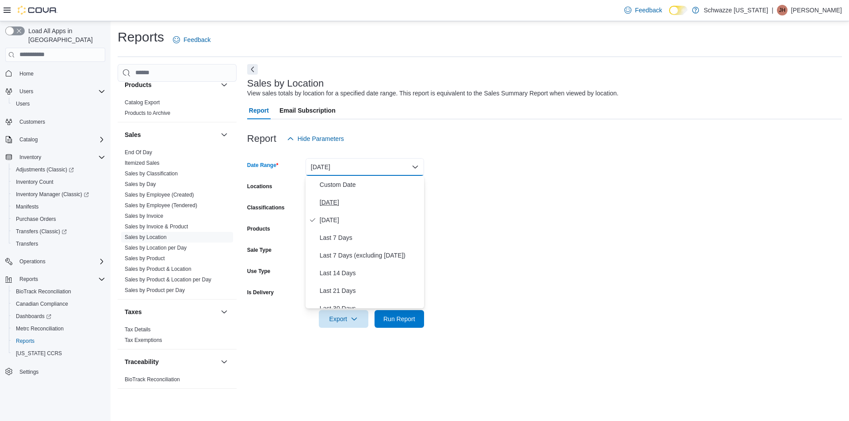 The width and height of the screenshot is (849, 421). What do you see at coordinates (156, 248) in the screenshot?
I see `a: Sales by Location per Day` at bounding box center [156, 248].